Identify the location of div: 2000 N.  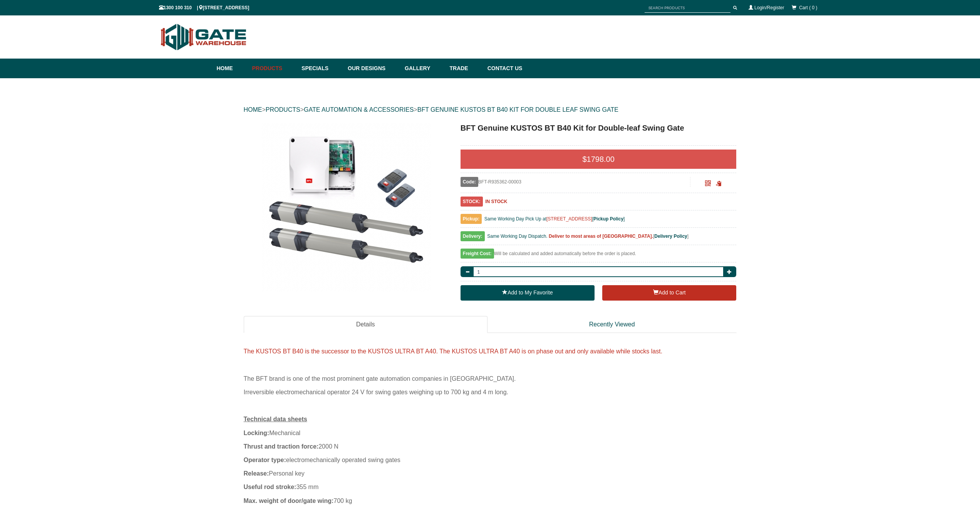
(490, 446).